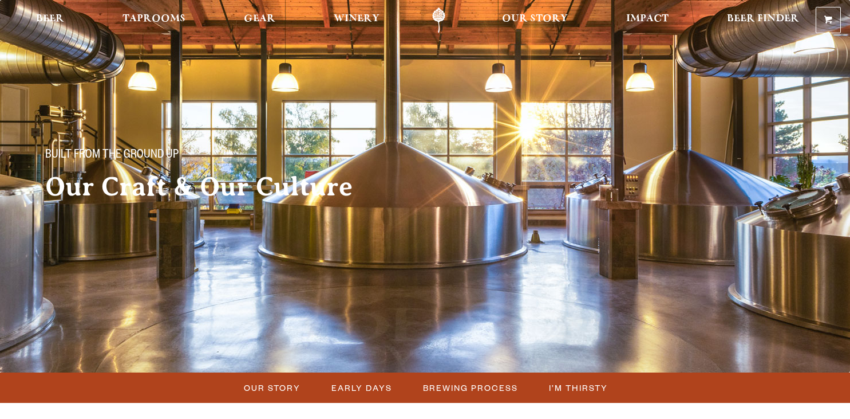  What do you see at coordinates (439, 20) in the screenshot?
I see `a: Odell Home` at bounding box center [439, 20].